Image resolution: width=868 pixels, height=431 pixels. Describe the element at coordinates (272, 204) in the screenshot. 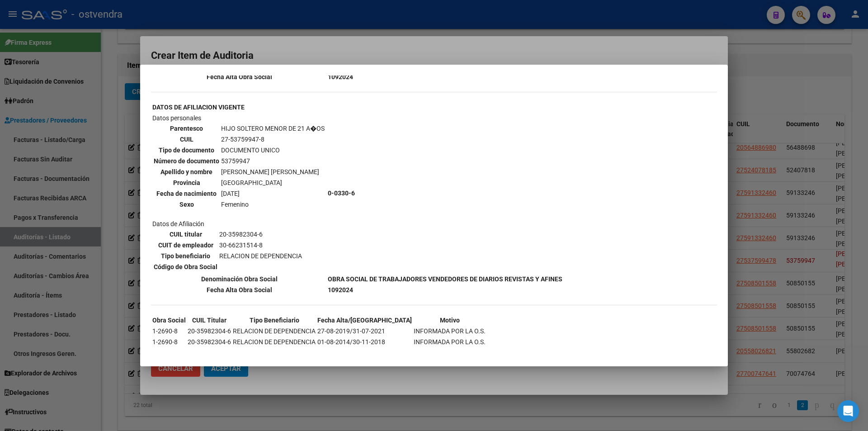

I see `td: Femenino` at that location.